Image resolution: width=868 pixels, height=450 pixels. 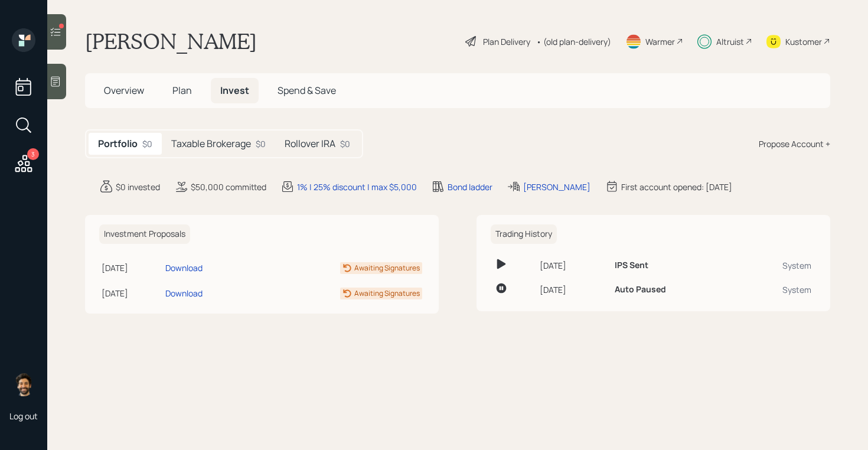 I want to click on div: 1% | 25% discount | max $5,000, so click(x=356, y=187).